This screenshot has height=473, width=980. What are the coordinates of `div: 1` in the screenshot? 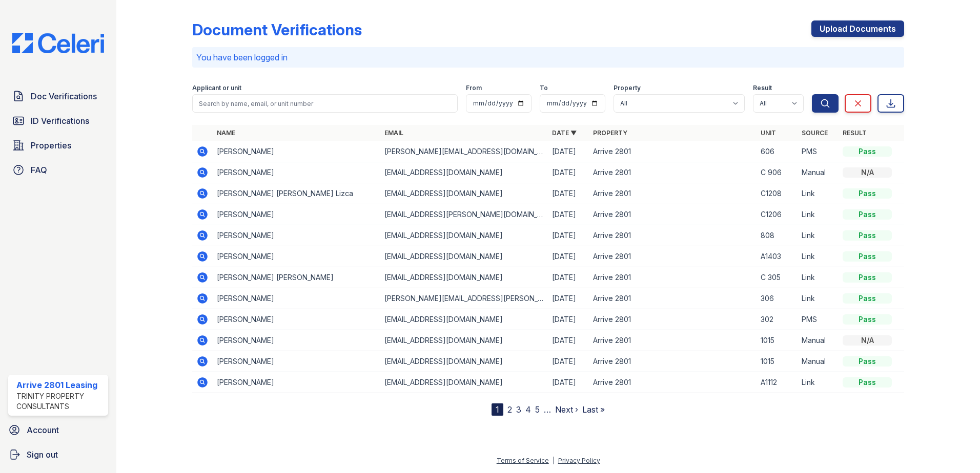 It's located at (497, 410).